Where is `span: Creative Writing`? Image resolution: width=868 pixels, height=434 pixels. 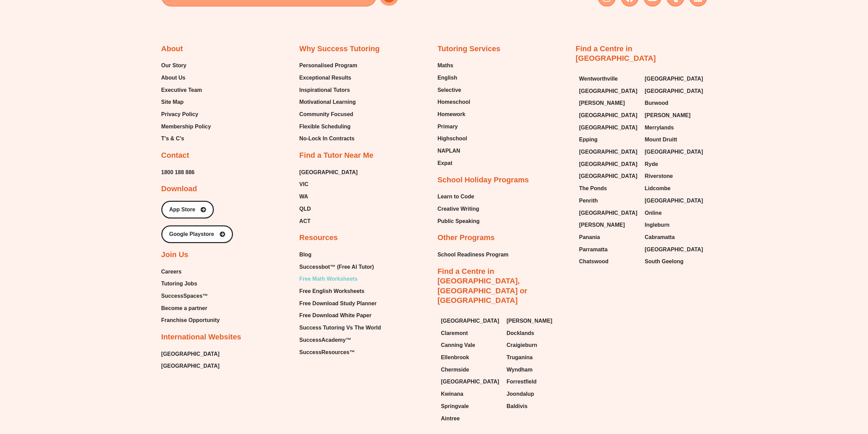
span: Creative Writing is located at coordinates (458, 209).